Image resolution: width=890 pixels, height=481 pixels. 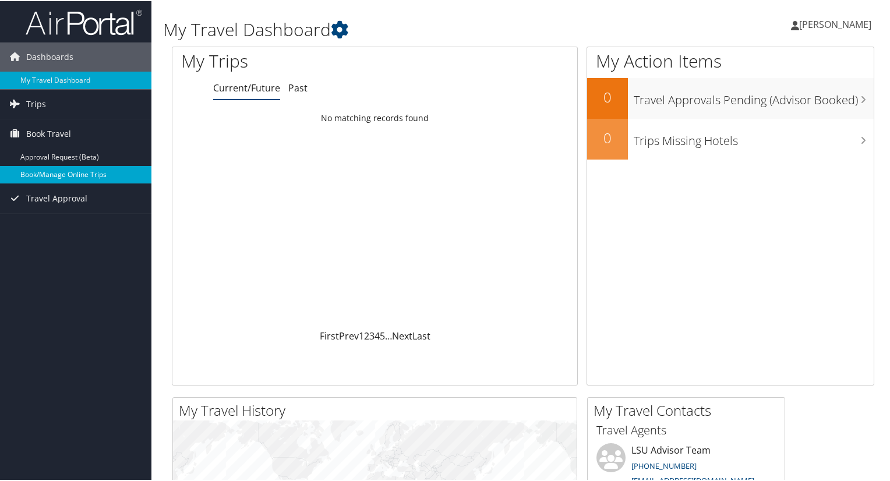 I want to click on span: Trips, so click(x=36, y=103).